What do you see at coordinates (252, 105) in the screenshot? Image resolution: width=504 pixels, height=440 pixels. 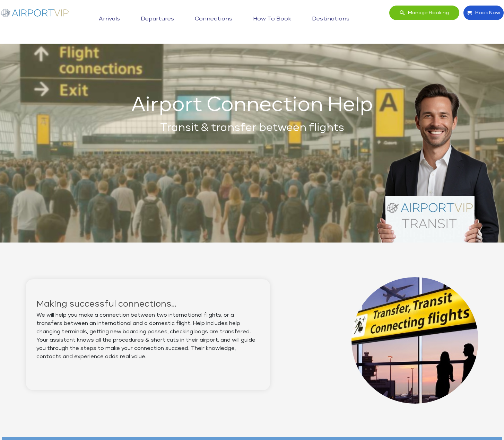 I see `h1: Airport Connection Help` at bounding box center [252, 105].